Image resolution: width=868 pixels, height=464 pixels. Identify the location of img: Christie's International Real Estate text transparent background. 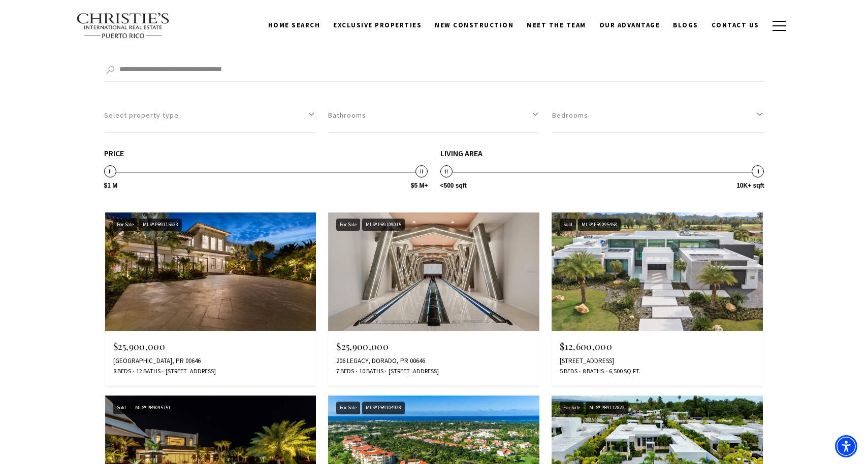
(123, 26).